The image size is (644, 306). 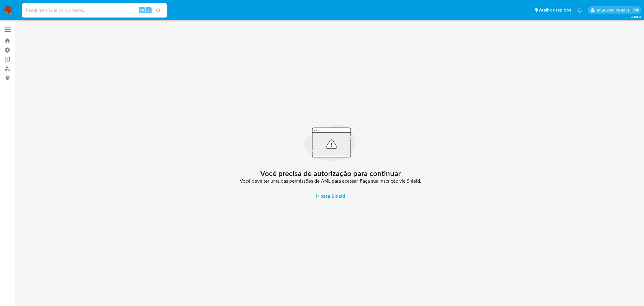 I want to click on a: Ir para Shield, so click(x=330, y=196).